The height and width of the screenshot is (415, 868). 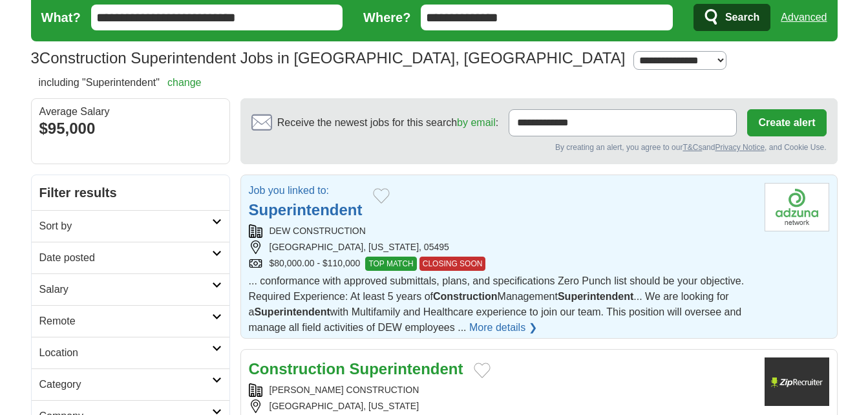 I want to click on button: Search, so click(x=732, y=17).